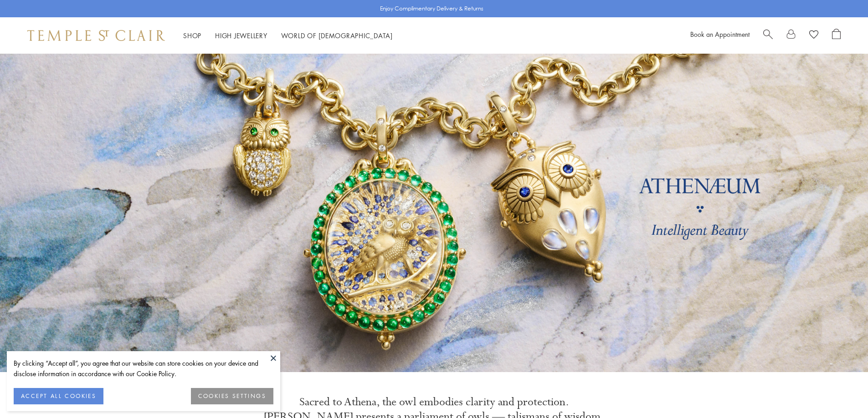 The height and width of the screenshot is (418, 868). Describe the element at coordinates (193, 36) in the screenshot. I see `a: ShopShop` at that location.